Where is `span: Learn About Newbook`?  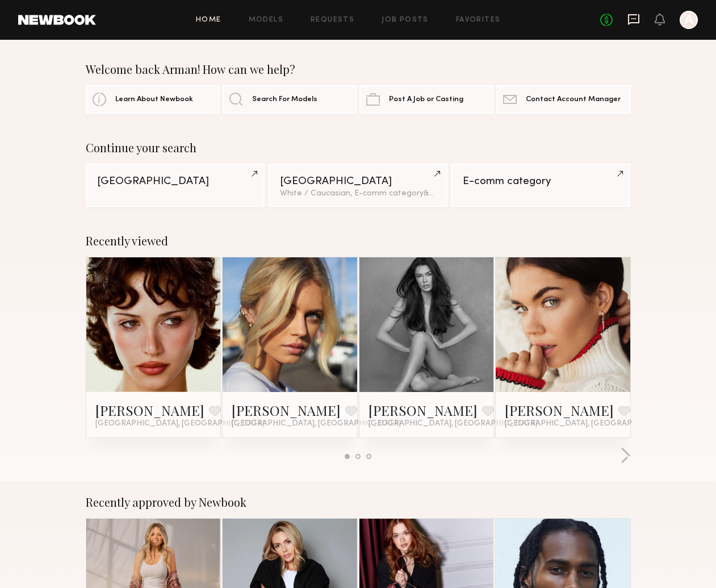
span: Learn About Newbook is located at coordinates (154, 100).